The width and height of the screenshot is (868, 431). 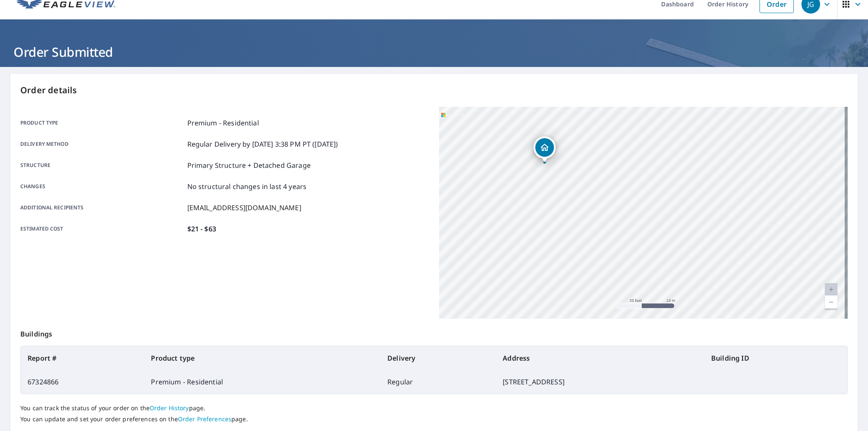 What do you see at coordinates (102, 186) in the screenshot?
I see `p: Changes` at bounding box center [102, 186].